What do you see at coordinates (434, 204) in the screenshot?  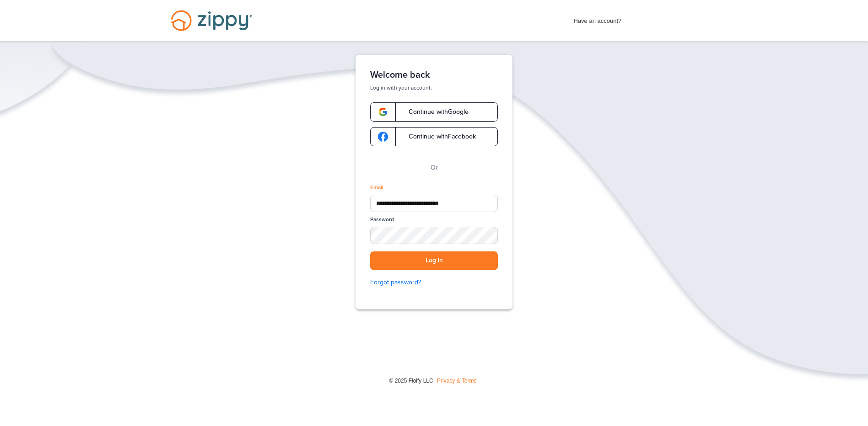 I see `input: Email` at bounding box center [434, 204].